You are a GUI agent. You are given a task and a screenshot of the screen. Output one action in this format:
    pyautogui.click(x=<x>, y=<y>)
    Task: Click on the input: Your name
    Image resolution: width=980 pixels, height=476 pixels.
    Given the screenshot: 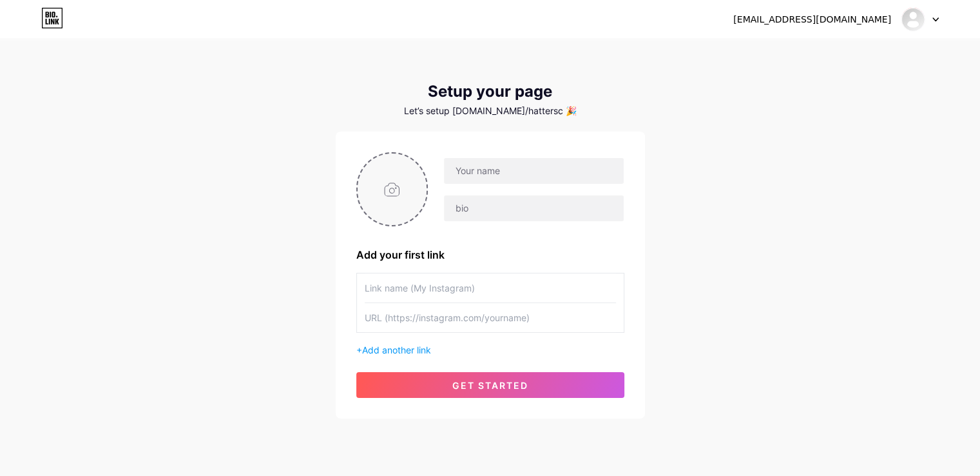 What is the action you would take?
    pyautogui.click(x=534, y=171)
    